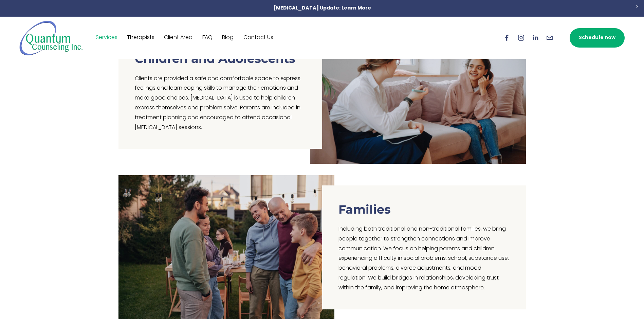 The image size is (644, 324). I want to click on a: Services, so click(107, 38).